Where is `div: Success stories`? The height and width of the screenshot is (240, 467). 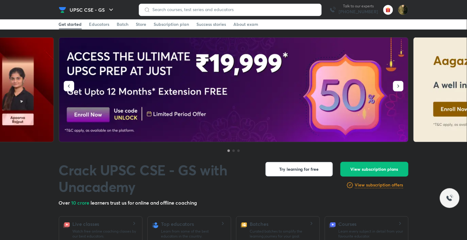
div: Success stories is located at coordinates (211, 24).